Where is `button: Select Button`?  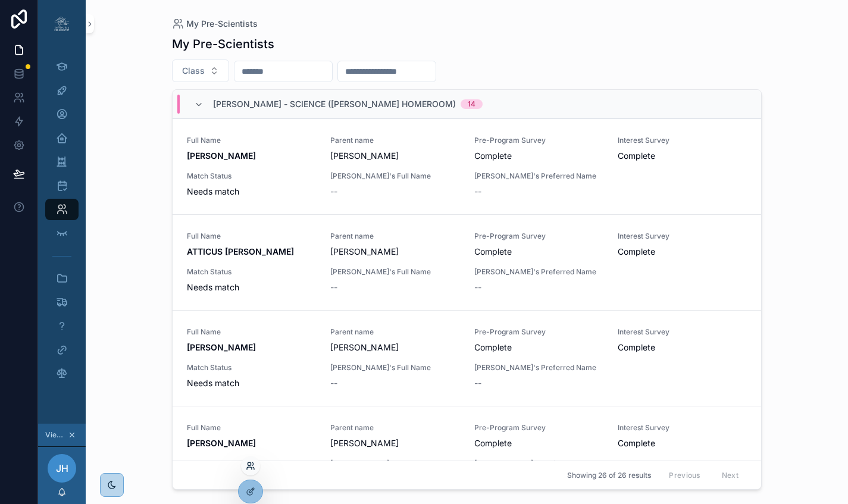
button: Select Button is located at coordinates (201, 71).